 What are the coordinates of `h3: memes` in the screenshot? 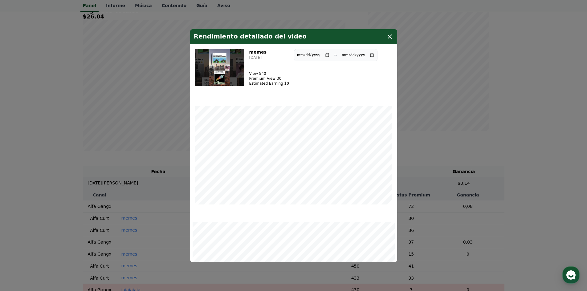 It's located at (258, 52).